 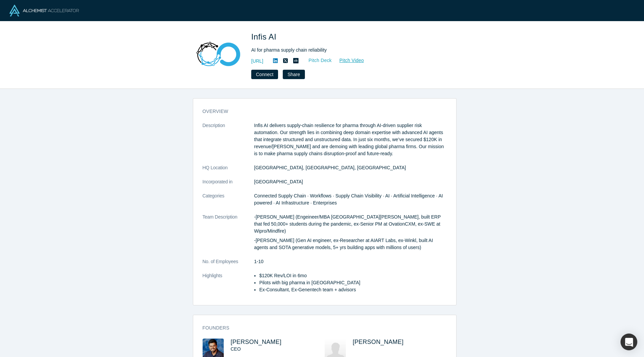 I want to click on button: Share, so click(x=293, y=75).